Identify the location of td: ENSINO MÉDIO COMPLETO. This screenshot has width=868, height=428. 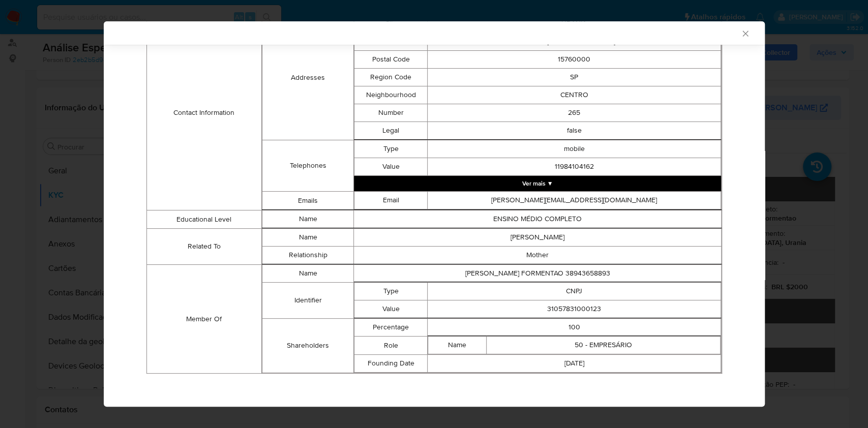
(537, 219).